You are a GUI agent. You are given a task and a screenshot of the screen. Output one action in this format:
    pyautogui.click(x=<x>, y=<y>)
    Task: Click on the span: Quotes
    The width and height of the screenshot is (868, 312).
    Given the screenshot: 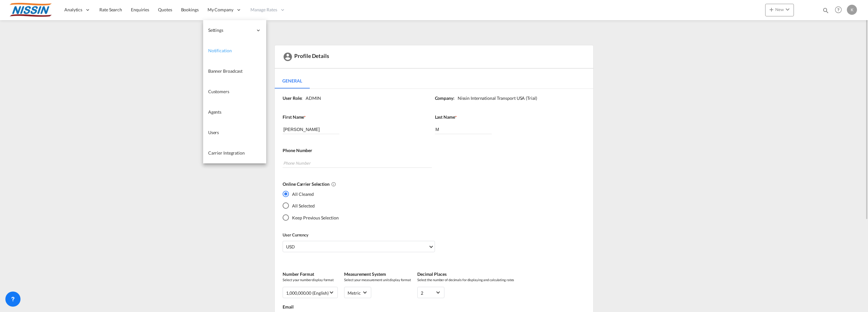 What is the action you would take?
    pyautogui.click(x=165, y=10)
    